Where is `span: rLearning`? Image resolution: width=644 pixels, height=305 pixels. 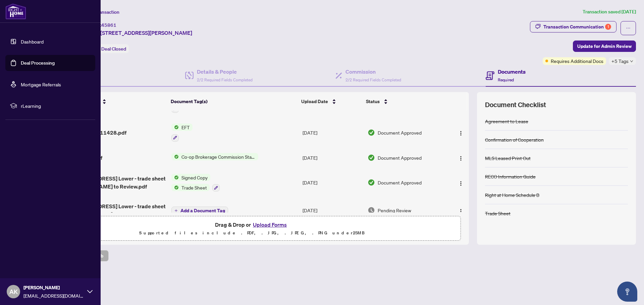
span: rLearning is located at coordinates (55, 106).